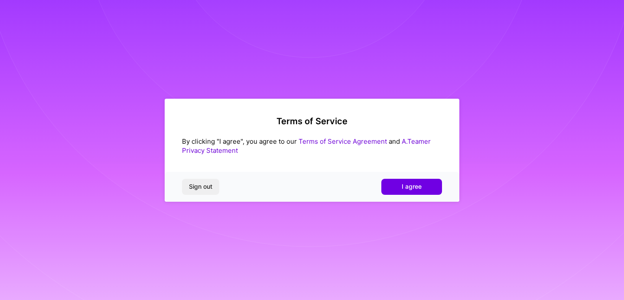  Describe the element at coordinates (312, 121) in the screenshot. I see `h2: Terms of Service` at that location.